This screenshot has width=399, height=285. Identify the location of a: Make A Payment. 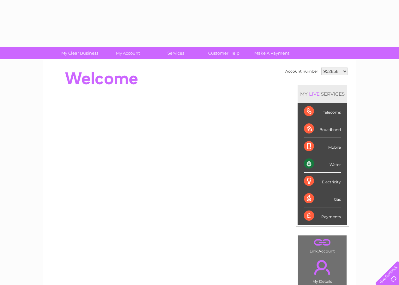
(272, 53).